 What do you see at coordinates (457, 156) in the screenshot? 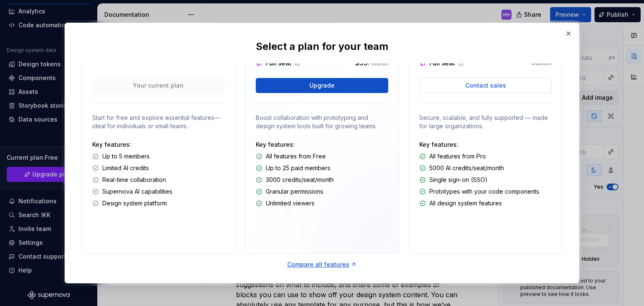
I see `p: All features from Pro` at bounding box center [457, 156].